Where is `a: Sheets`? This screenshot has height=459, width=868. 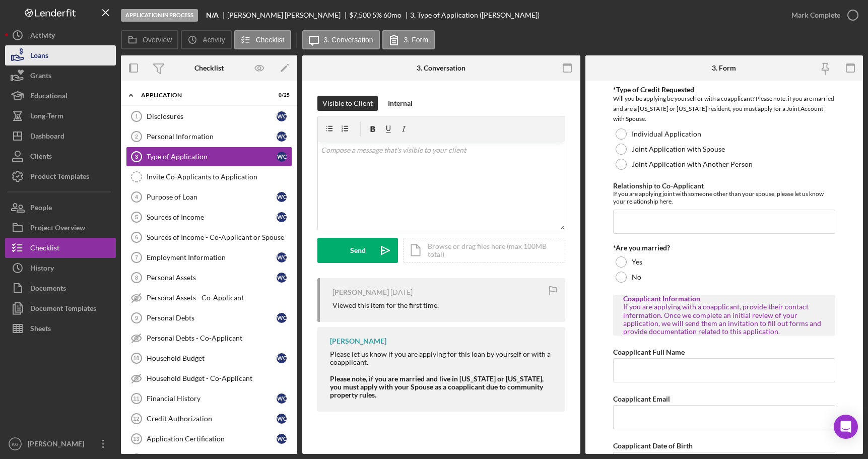
a: Sheets is located at coordinates (61, 329).